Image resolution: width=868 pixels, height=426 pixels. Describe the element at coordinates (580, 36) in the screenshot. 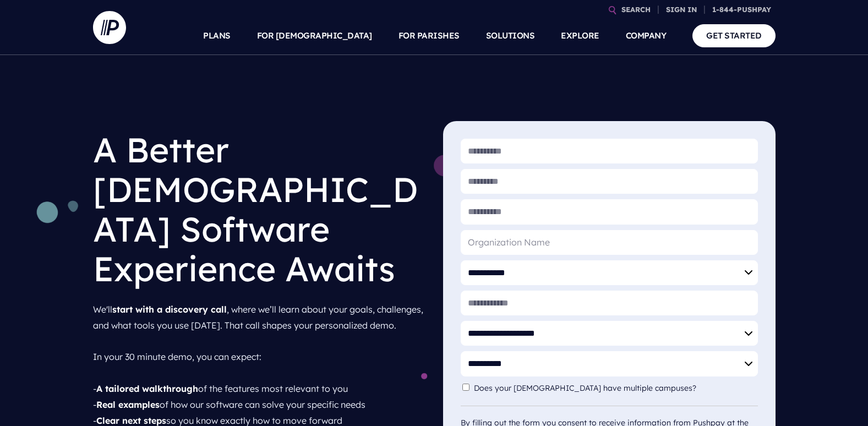

I see `a: EXPLORE` at that location.